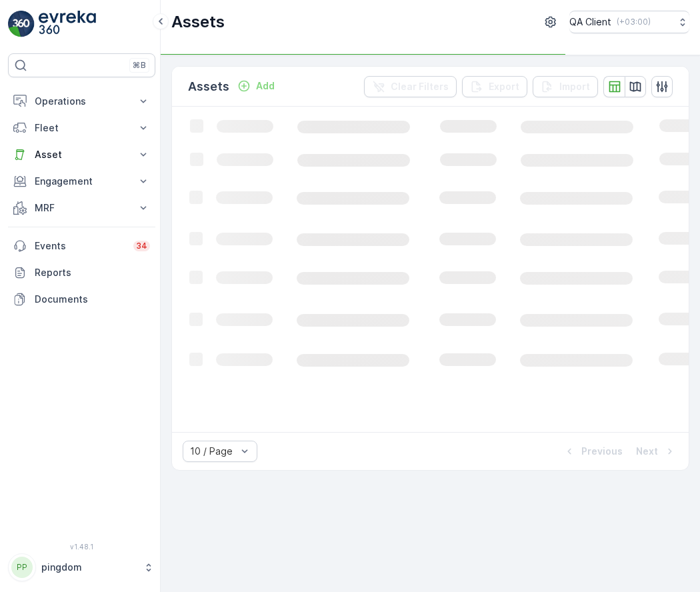 This screenshot has height=592, width=700. What do you see at coordinates (82, 568) in the screenshot?
I see `button: PPpingdom` at bounding box center [82, 568].